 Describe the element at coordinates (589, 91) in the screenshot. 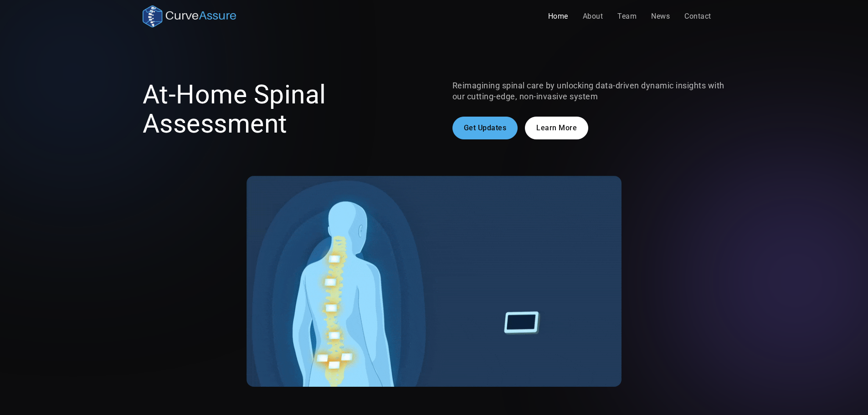

I see `p: Reimagining spinal care by unlocking data-driven dynamic insights with our cutting-edge, non-inva...` at that location.